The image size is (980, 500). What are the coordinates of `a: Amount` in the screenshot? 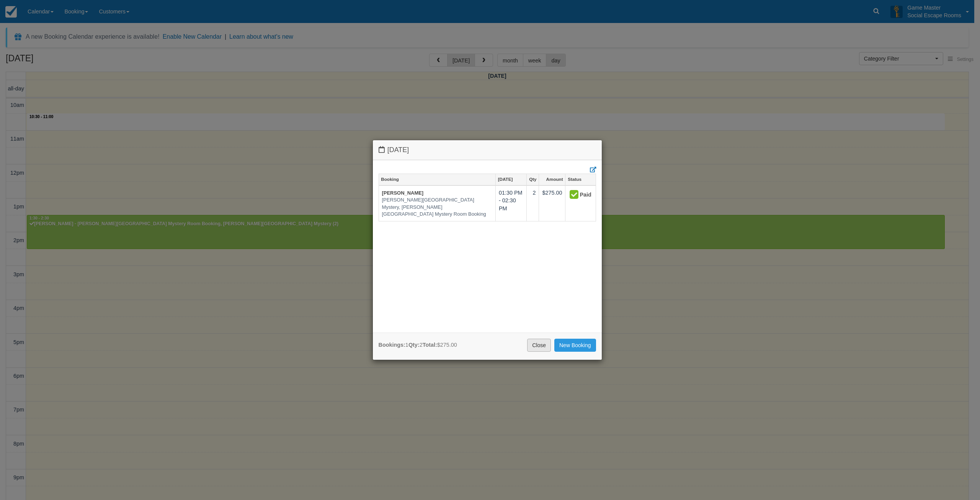 It's located at (552, 180).